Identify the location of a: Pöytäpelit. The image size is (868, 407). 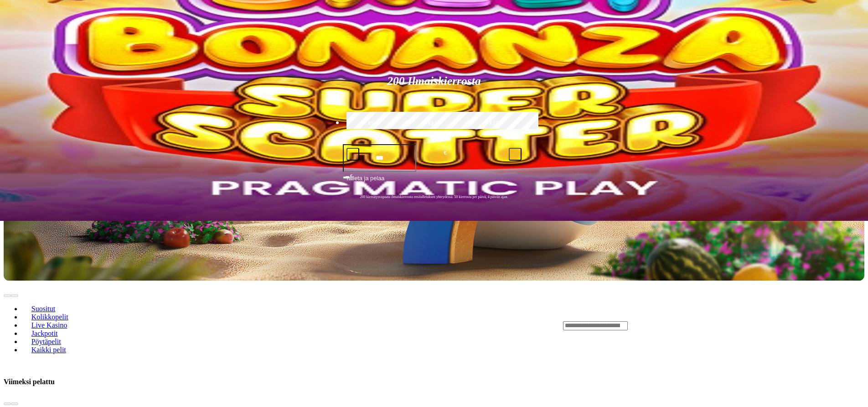
(46, 342).